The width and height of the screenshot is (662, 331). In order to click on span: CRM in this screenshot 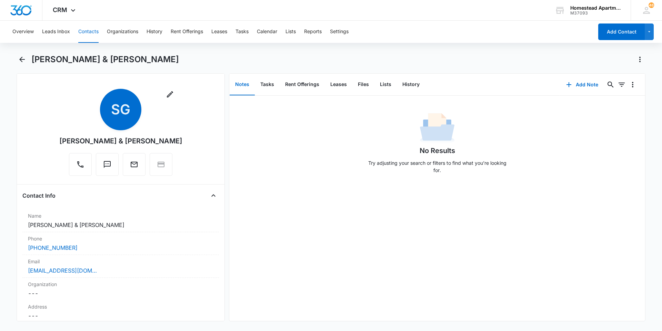, I will do `click(60, 10)`.